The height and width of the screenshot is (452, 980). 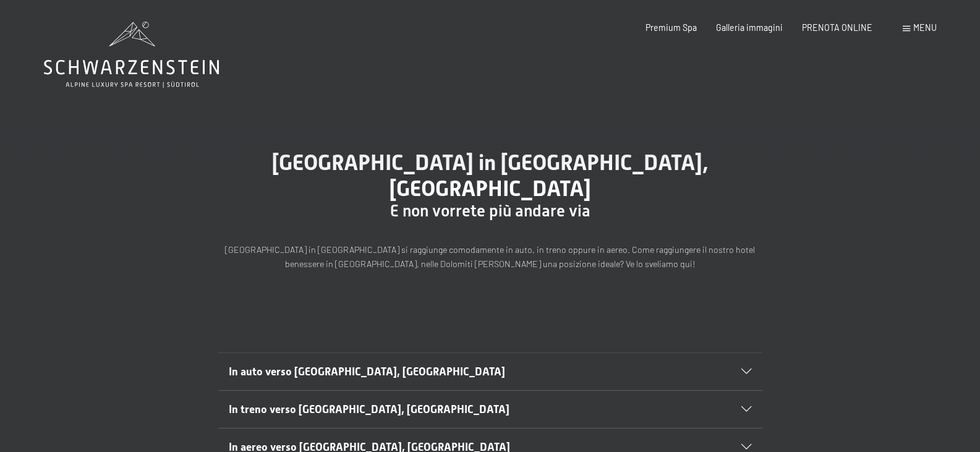 What do you see at coordinates (925, 28) in the screenshot?
I see `span: Menu` at bounding box center [925, 28].